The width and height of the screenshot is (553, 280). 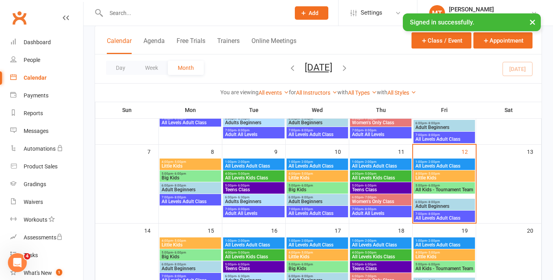 What do you see at coordinates (444, 110) in the screenshot?
I see `th: Fri` at bounding box center [444, 110].